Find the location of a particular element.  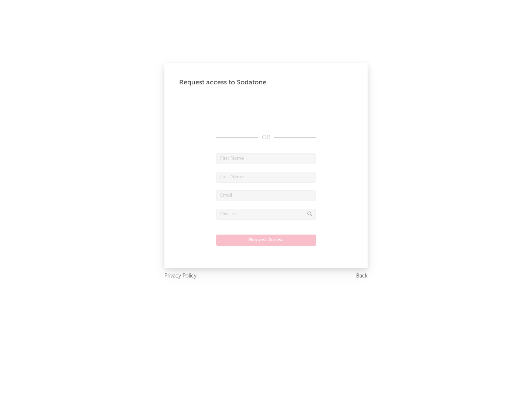

button: Request Access is located at coordinates (266, 240).